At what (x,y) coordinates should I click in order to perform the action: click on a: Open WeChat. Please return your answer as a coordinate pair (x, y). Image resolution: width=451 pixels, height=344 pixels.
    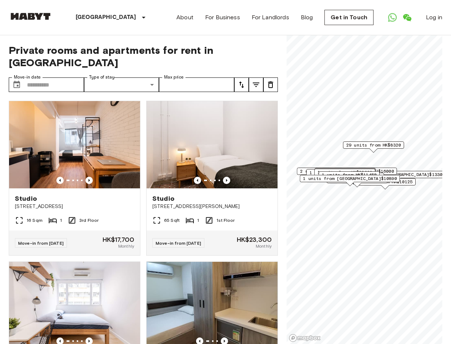
    Looking at the image, I should click on (407, 17).